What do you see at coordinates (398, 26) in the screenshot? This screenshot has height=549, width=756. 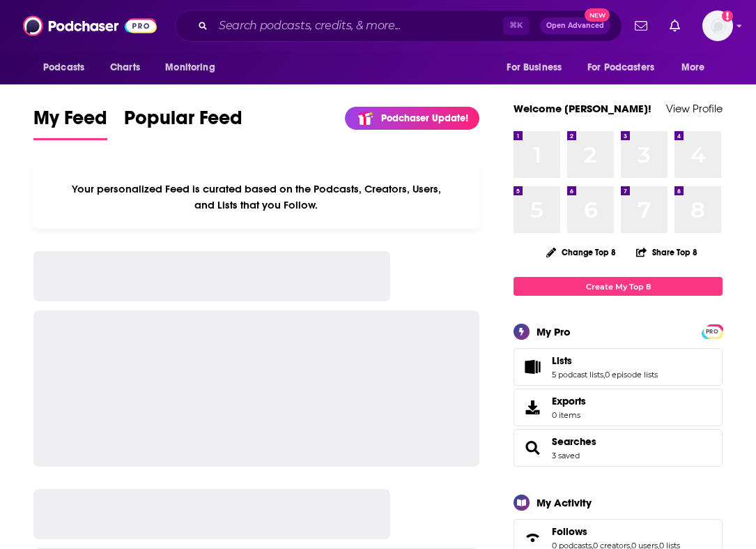 I see `div: Search podcasts, credits, & more...` at bounding box center [398, 26].